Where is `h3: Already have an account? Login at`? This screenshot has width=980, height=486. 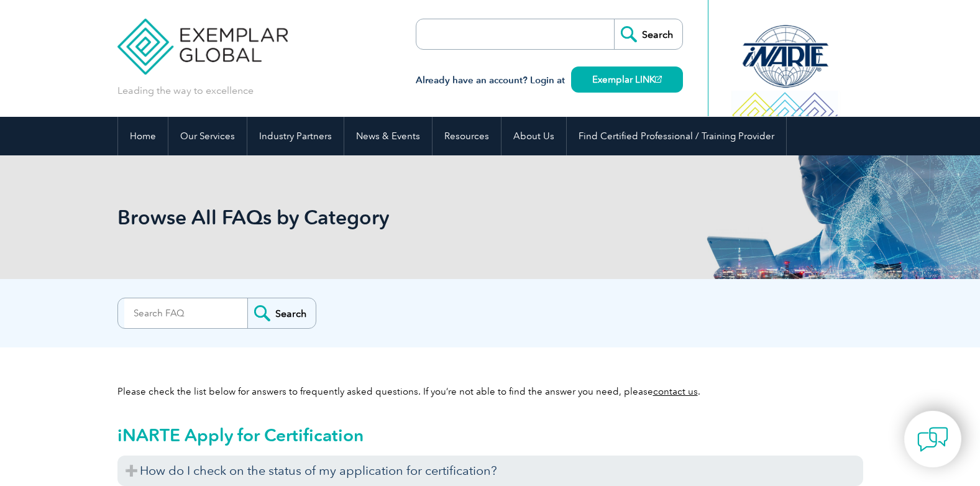 h3: Already have an account? Login at is located at coordinates (550, 80).